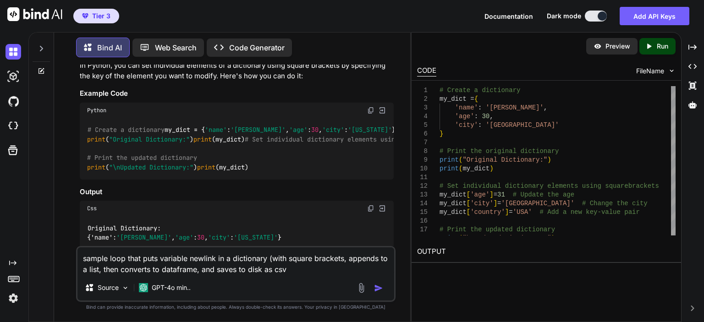 The image size is (704, 322). Describe the element at coordinates (509, 16) in the screenshot. I see `span: Documentation` at that location.